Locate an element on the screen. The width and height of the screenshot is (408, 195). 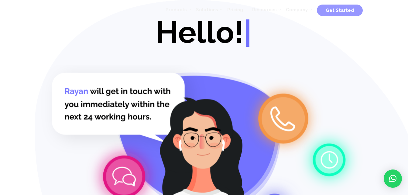
span: Company is located at coordinates (297, 10).